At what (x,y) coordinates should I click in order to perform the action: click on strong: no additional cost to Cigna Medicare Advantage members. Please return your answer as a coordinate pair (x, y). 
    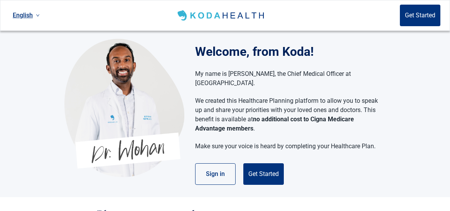
    Looking at the image, I should click on (274, 124).